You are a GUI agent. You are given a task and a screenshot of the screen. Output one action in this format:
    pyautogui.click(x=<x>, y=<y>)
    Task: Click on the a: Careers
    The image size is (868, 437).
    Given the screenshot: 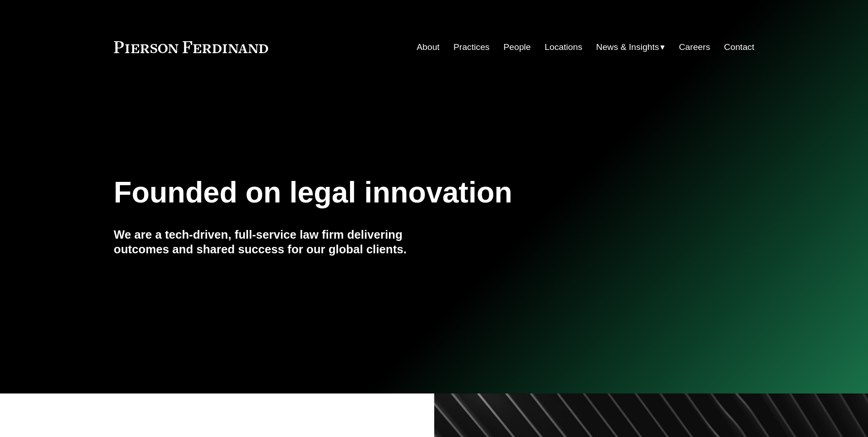 What is the action you would take?
    pyautogui.click(x=695, y=47)
    